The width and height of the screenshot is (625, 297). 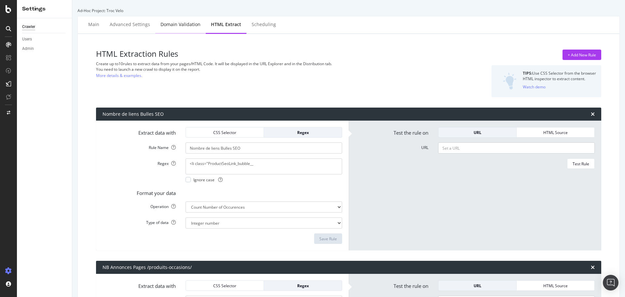 What do you see at coordinates (582, 55) in the screenshot?
I see `button: + Add New Rule` at bounding box center [582, 55].